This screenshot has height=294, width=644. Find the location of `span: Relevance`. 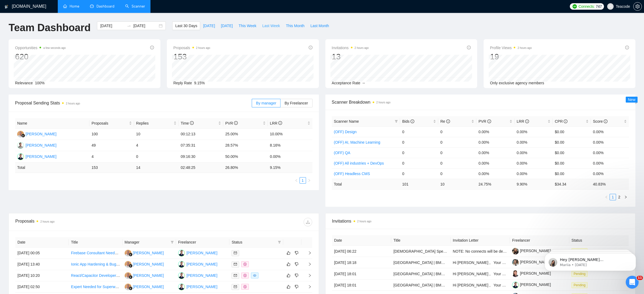

span: Relevance is located at coordinates (24, 83).